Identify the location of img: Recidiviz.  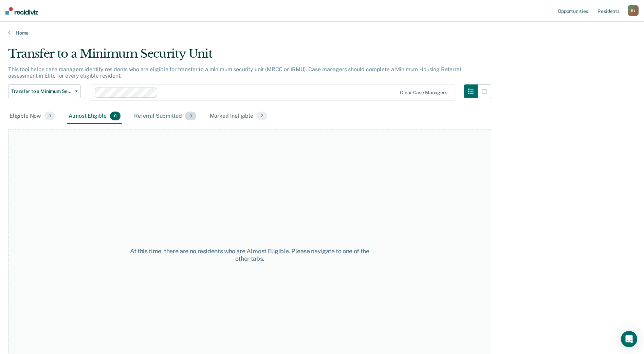
(22, 11).